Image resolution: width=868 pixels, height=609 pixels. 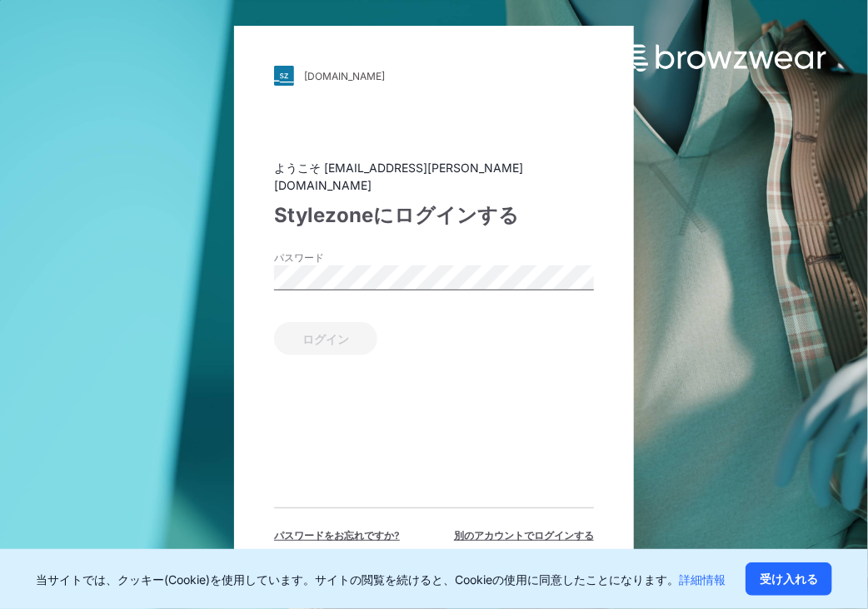 What do you see at coordinates (789, 579) in the screenshot?
I see `button: 受け入れる` at bounding box center [789, 579].